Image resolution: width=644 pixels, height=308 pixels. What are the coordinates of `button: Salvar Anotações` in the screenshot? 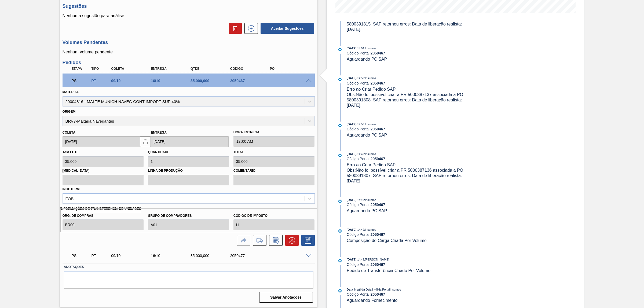 It's located at (286, 297).